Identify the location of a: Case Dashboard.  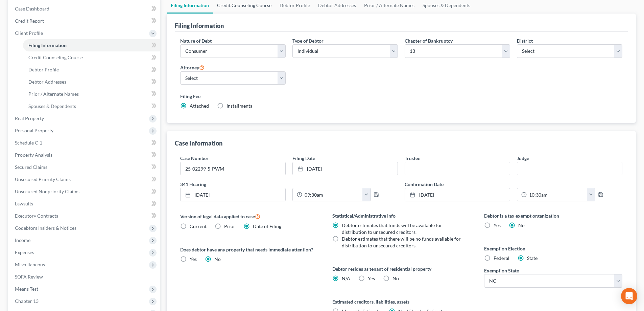
(84, 9).